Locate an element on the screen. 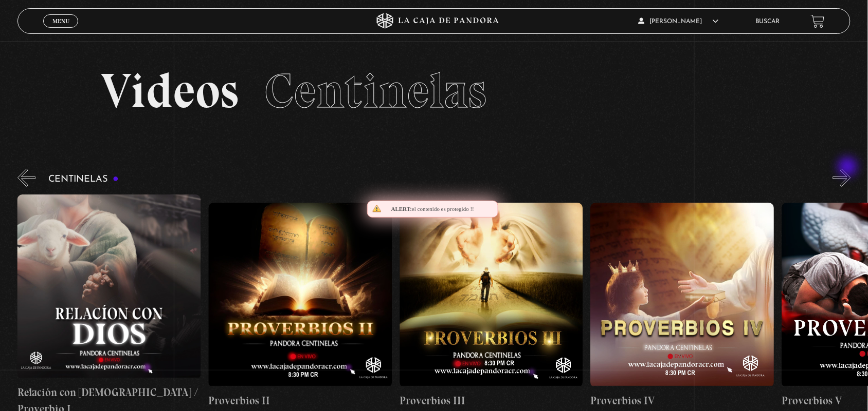 Image resolution: width=868 pixels, height=411 pixels. h3: Centinelas is located at coordinates (84, 179).